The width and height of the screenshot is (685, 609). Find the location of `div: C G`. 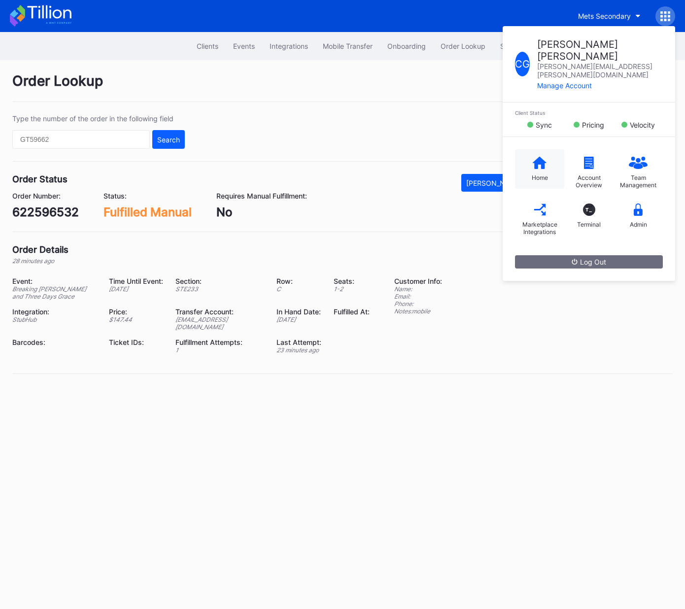

div: C G is located at coordinates (522, 64).